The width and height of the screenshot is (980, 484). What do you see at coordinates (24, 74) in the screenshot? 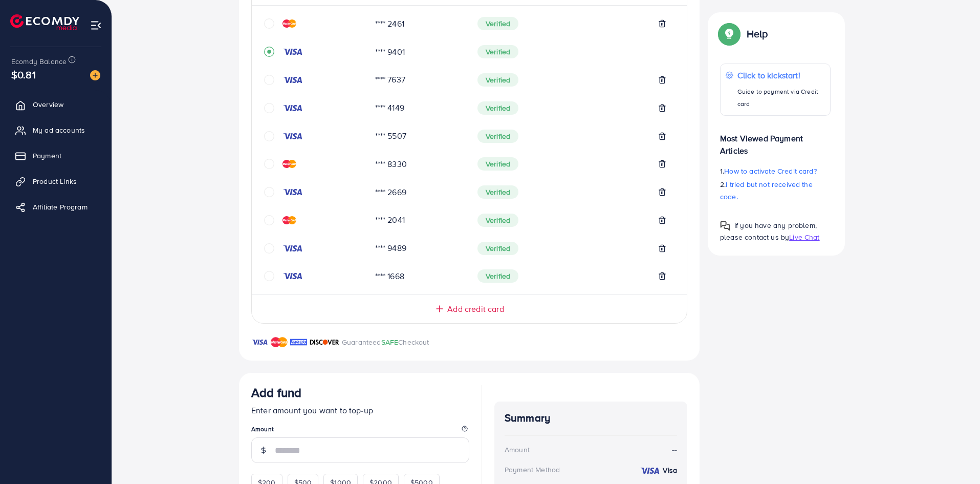
I see `span: $0.81` at bounding box center [24, 74].